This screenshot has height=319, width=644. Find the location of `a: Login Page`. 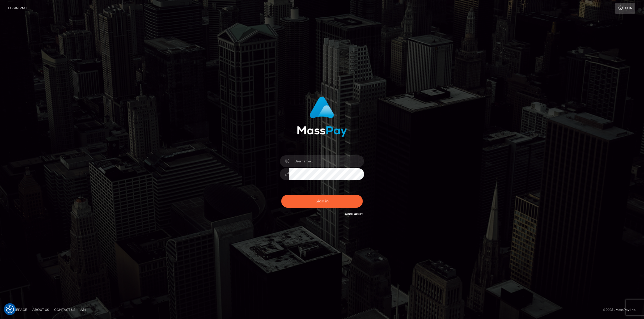

a: Login Page is located at coordinates (18, 8).